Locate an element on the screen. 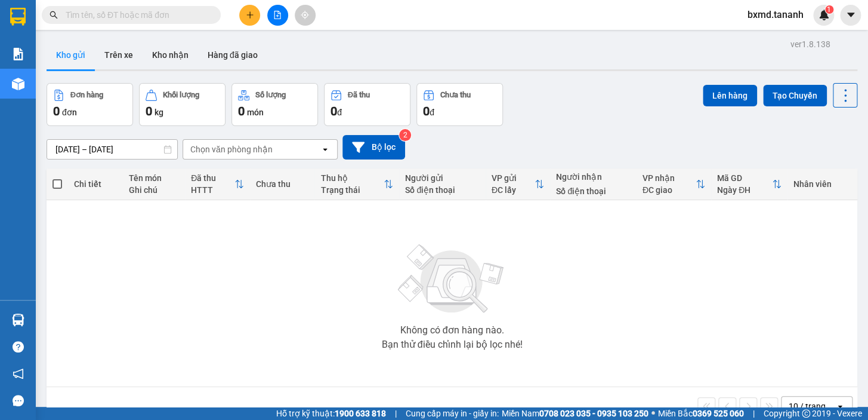 Image resolution: width=868 pixels, height=420 pixels. span: Cung cấp máy in - giấy in: is located at coordinates (452, 413).